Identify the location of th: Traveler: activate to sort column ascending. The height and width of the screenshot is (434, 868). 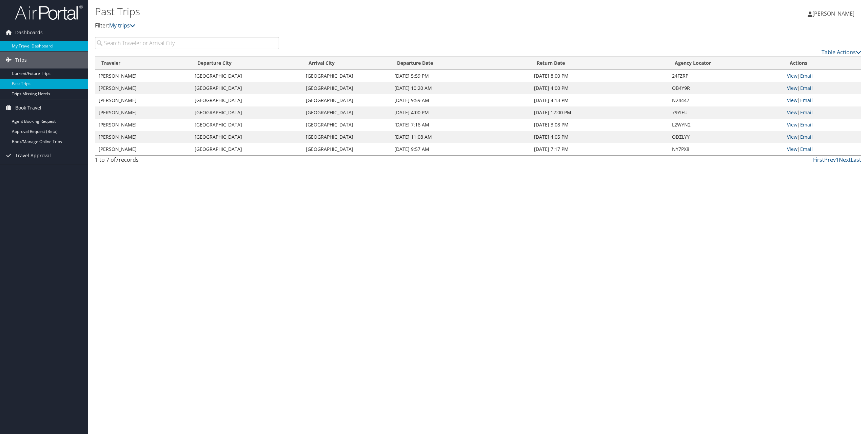
(143, 63).